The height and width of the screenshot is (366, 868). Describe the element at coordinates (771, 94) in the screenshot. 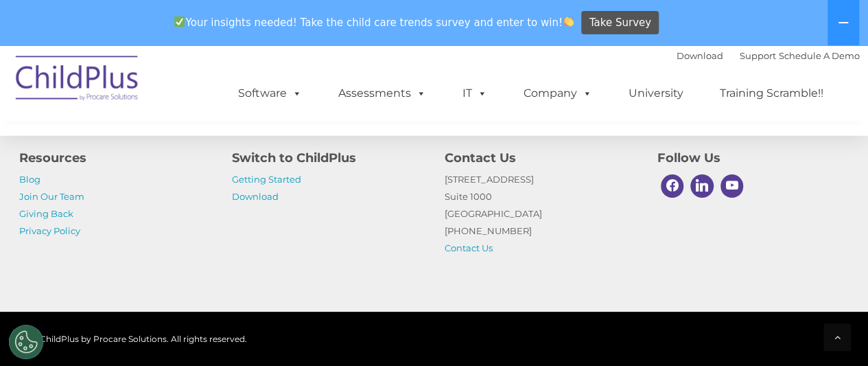

I see `a: Training Scramble!!` at that location.